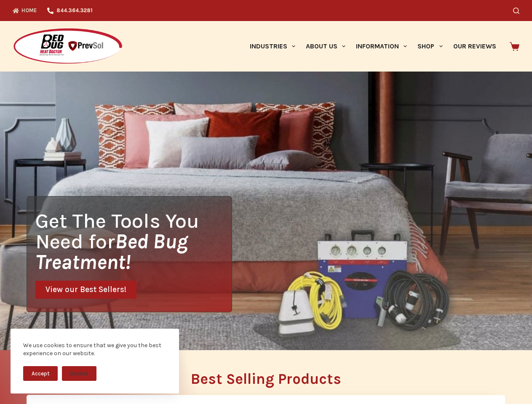  Describe the element at coordinates (68, 46) in the screenshot. I see `a: Prevsol/Bed Bug Heat Doctor` at that location.